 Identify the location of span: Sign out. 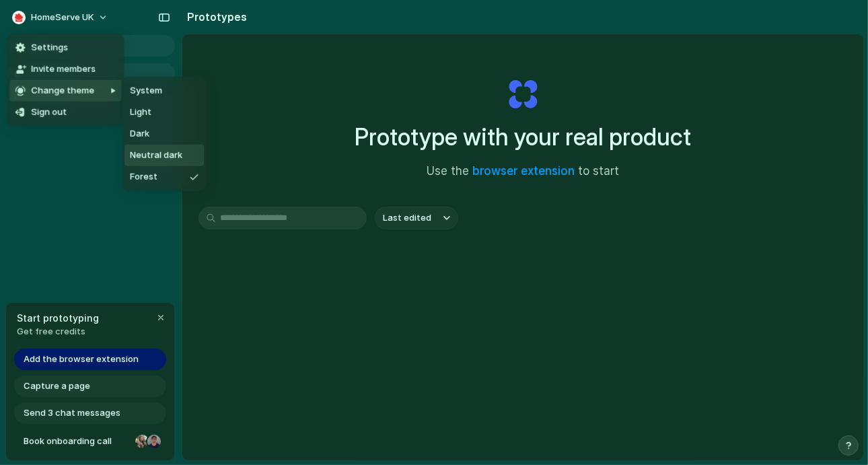
(48, 112).